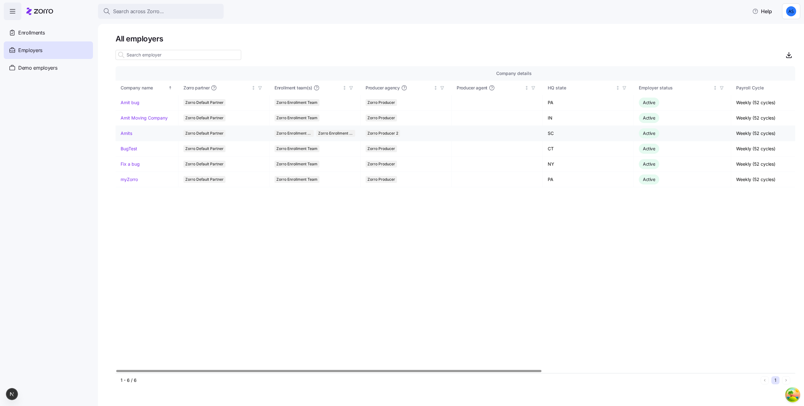 The width and height of the screenshot is (804, 406). What do you see at coordinates (138, 11) in the screenshot?
I see `span: Search across Zorro...` at bounding box center [138, 11].